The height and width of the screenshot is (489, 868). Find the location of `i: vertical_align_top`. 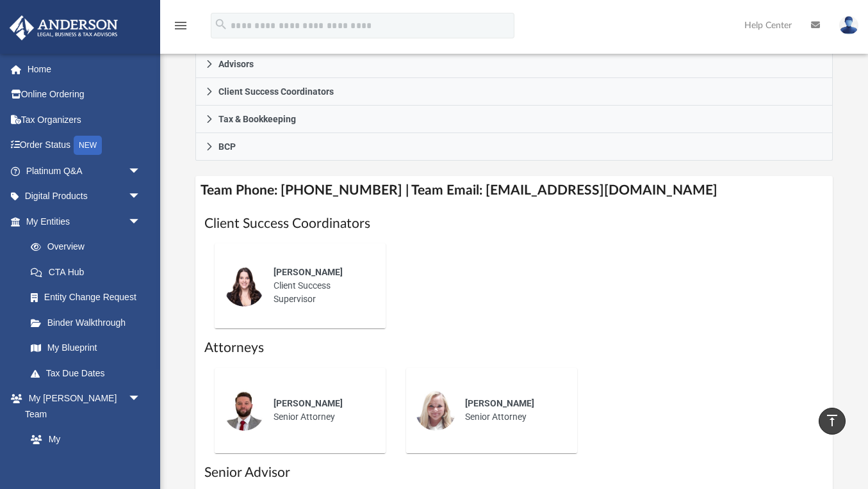

i: vertical_align_top is located at coordinates (833, 421).